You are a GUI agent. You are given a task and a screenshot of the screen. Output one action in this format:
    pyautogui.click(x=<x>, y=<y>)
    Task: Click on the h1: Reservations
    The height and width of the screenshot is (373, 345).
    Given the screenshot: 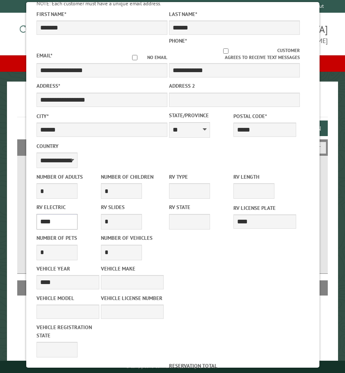 What is the action you would take?
    pyautogui.click(x=172, y=106)
    